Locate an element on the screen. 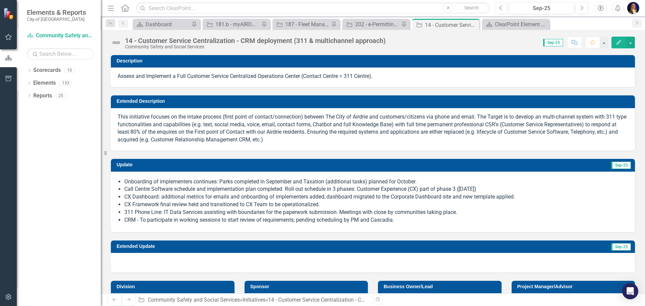 The height and width of the screenshot is (306, 645). a: Initiatives is located at coordinates (254, 300).